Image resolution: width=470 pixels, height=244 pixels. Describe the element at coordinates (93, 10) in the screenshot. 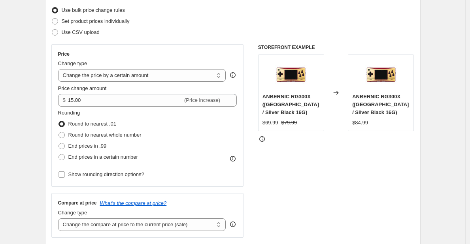

I see `span: Use bulk price change rules` at that location.